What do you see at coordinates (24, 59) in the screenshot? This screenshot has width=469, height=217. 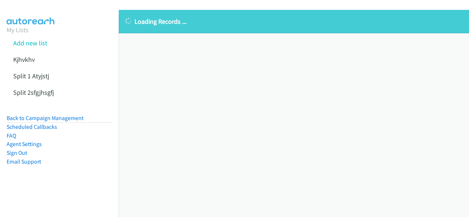 I see `a: Kjhvkhv` at bounding box center [24, 59].